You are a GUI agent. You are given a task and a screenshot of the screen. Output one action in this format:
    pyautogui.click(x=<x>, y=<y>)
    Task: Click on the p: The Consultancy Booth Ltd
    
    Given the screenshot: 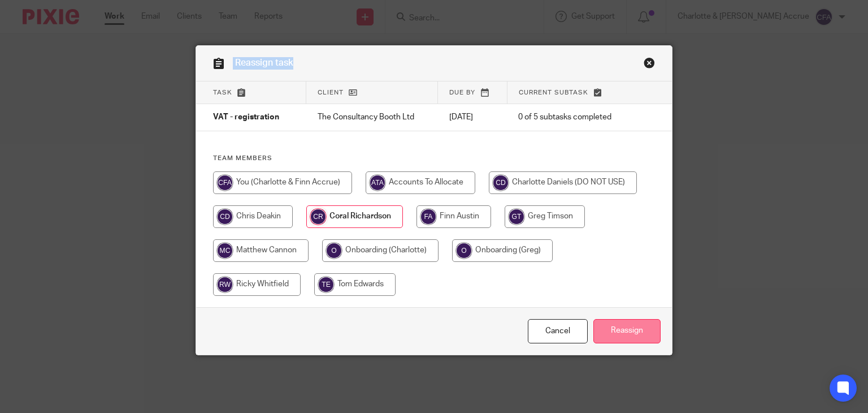 What is the action you would take?
    pyautogui.click(x=372, y=117)
    